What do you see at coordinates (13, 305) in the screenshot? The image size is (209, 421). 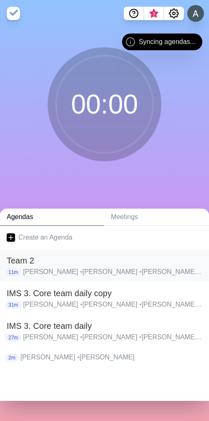 I see `p: 31m` at bounding box center [13, 305].